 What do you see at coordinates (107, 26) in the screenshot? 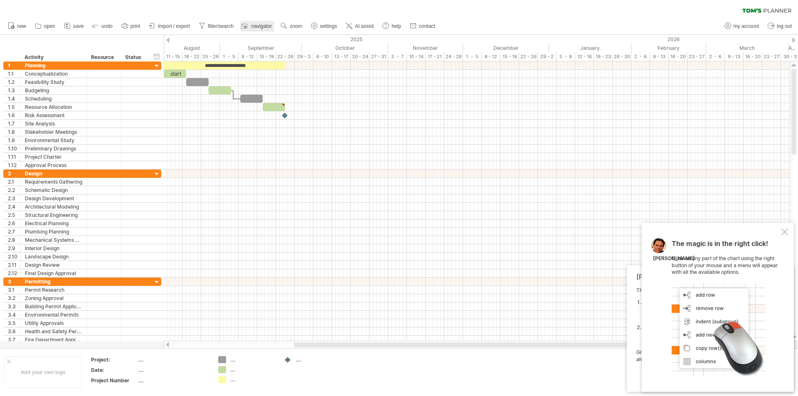
I see `span: undo` at bounding box center [107, 26].